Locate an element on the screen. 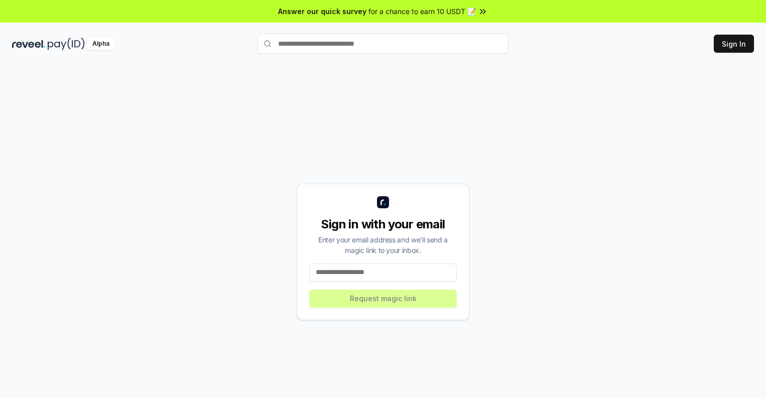 Image resolution: width=766 pixels, height=398 pixels. img: pay_id is located at coordinates (66, 44).